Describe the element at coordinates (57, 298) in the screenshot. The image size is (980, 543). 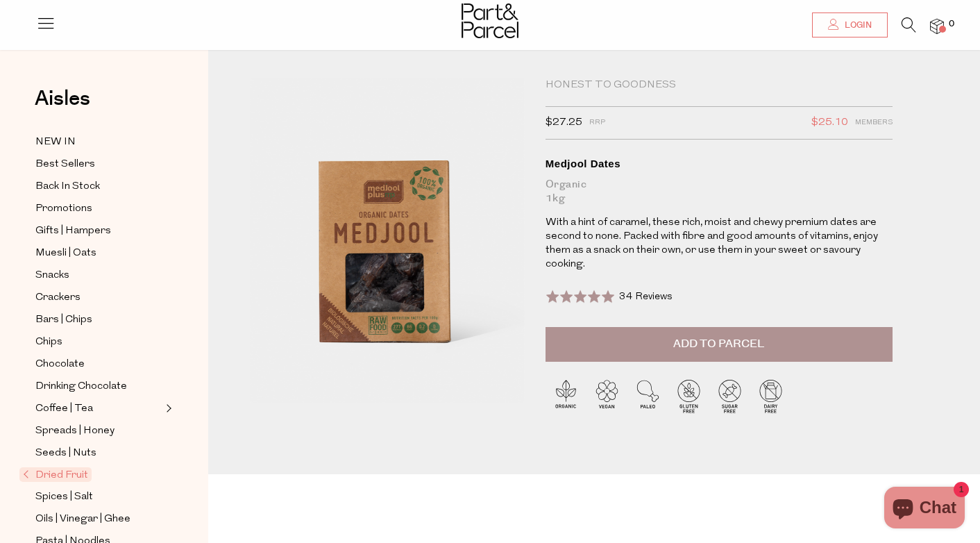
I see `span: Crackers` at that location.